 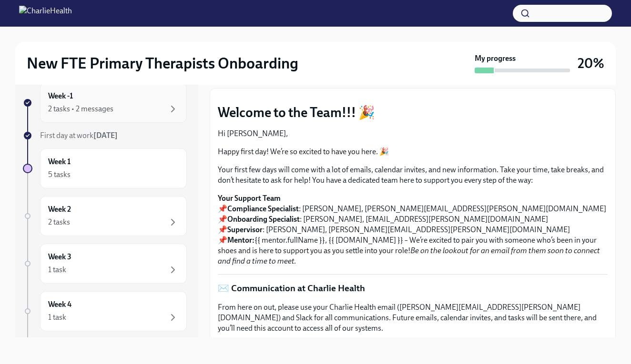 I want to click on a: Week 31 task, so click(x=105, y=264).